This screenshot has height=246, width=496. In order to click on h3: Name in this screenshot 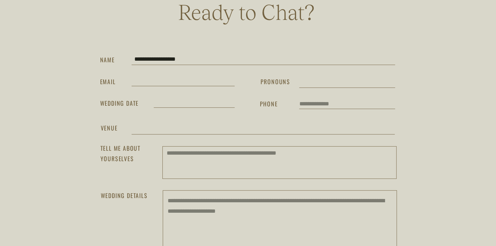, I will do `click(108, 58)`.